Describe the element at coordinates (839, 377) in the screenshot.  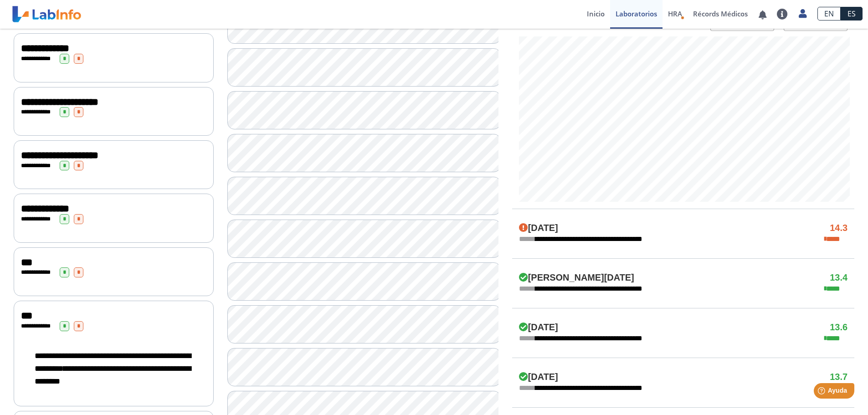
I see `h4: 13.7` at that location.